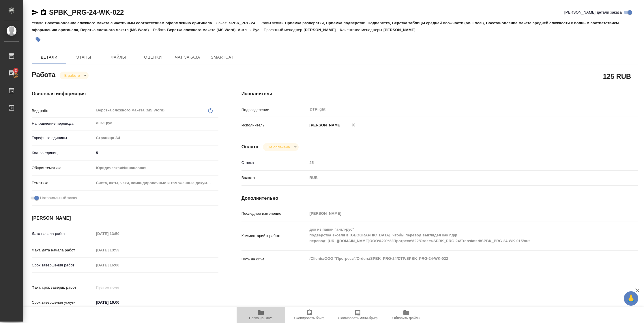  Describe the element at coordinates (309, 318) in the screenshot. I see `span: Скопировать бриф` at that location.